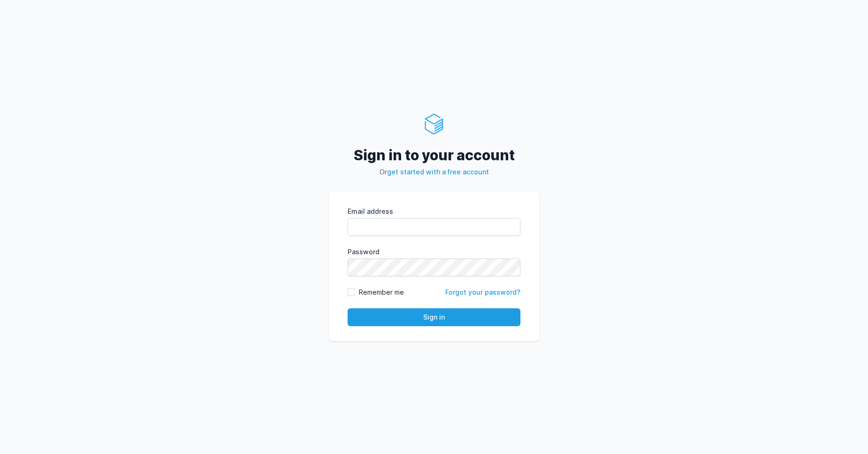 Image resolution: width=868 pixels, height=454 pixels. What do you see at coordinates (434, 155) in the screenshot?
I see `h2: Sign in to your account` at bounding box center [434, 155].